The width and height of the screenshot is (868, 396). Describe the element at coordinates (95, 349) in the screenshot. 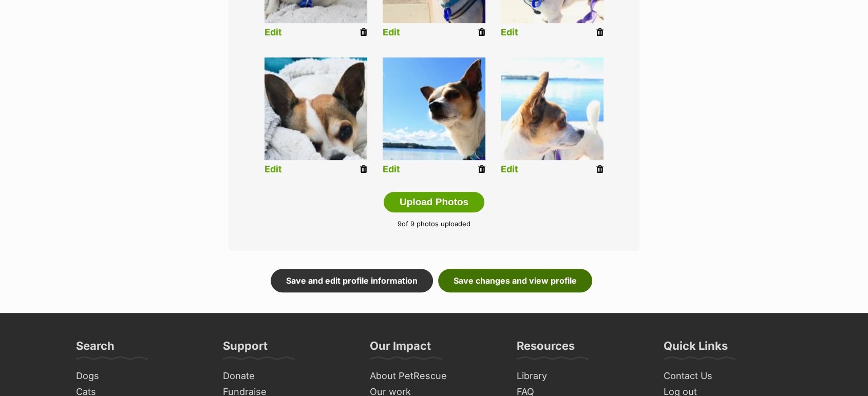

I see `h3: Search` at that location.